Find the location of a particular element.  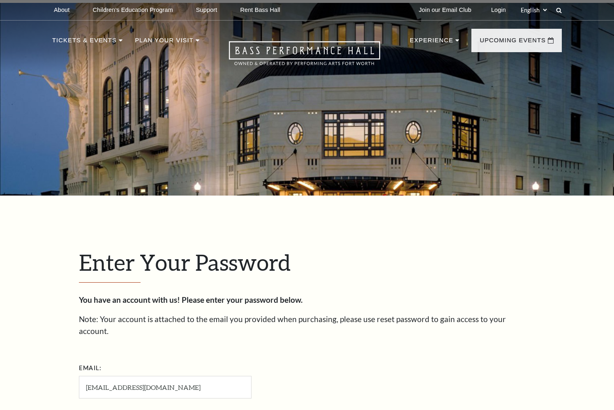

select: Select: is located at coordinates (533, 10).